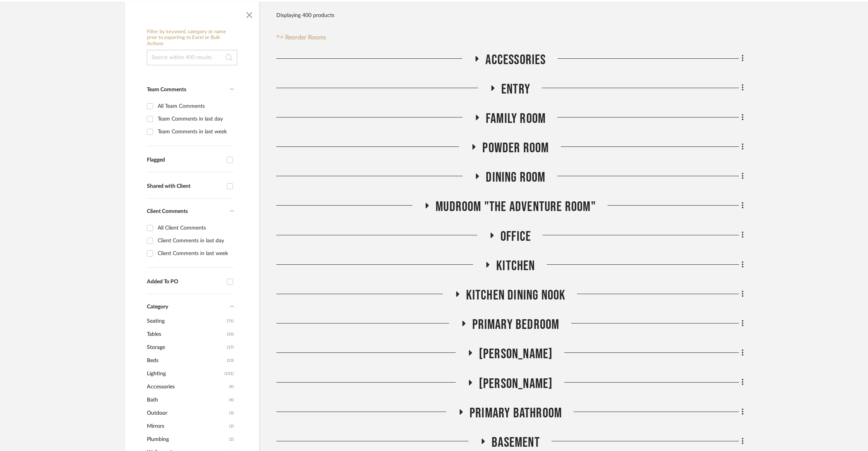 This screenshot has width=868, height=451. What do you see at coordinates (231, 387) in the screenshot?
I see `span: (9)` at bounding box center [231, 387].